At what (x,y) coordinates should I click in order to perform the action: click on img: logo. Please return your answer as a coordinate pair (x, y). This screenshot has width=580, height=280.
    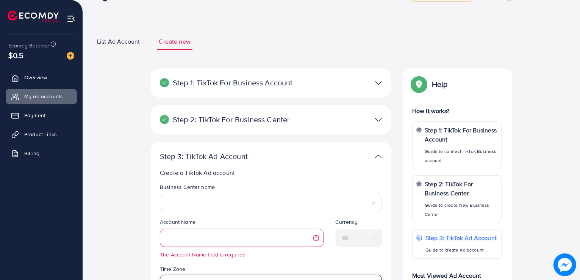
    Looking at the image, I should click on (33, 16).